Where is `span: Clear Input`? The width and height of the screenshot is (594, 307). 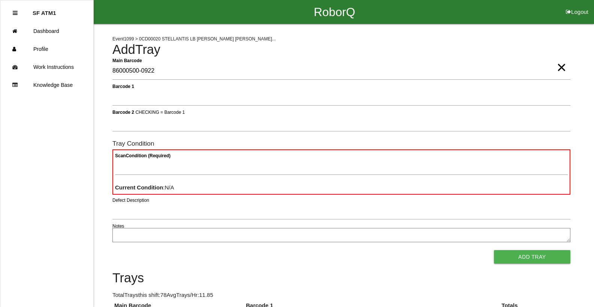
span: Clear Input is located at coordinates (561, 60).